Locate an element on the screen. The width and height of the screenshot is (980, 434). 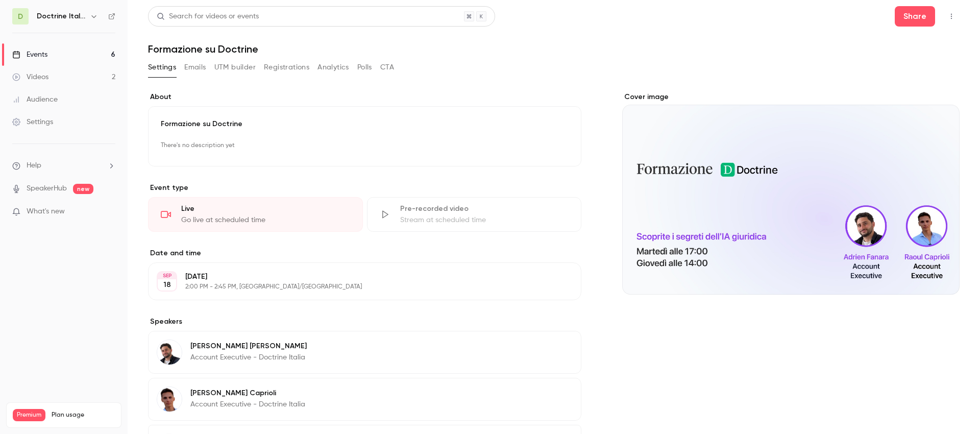
div: Stream at scheduled time is located at coordinates (484, 220).